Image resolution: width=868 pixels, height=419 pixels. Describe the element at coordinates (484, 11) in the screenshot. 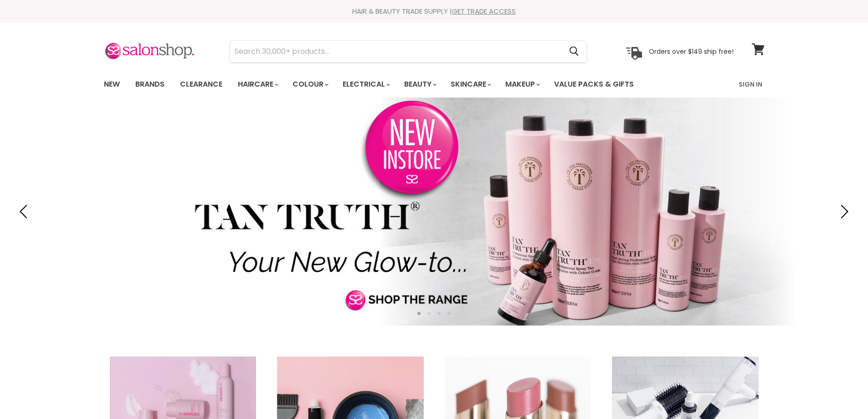

I see `a: GET TRADE ACCESS` at that location.